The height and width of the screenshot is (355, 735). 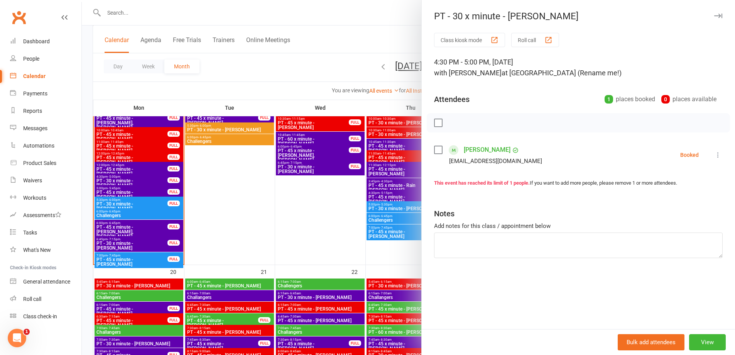 I want to click on a: People, so click(x=46, y=59).